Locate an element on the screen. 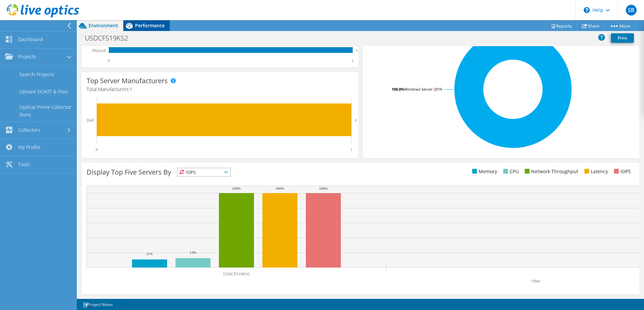  li: Network Throughput is located at coordinates (551, 172).